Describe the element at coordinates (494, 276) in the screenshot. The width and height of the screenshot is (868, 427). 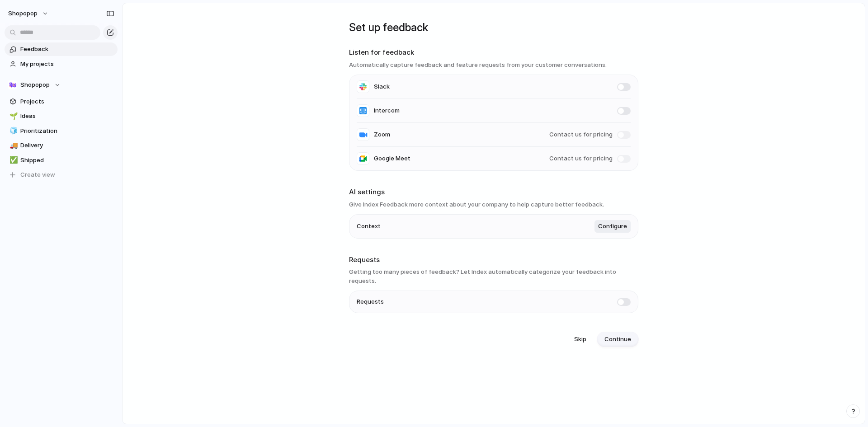
I see `h3: Getting too many pieces of feedback? Let Index automatically categorize your feedback into requests.` at that location.